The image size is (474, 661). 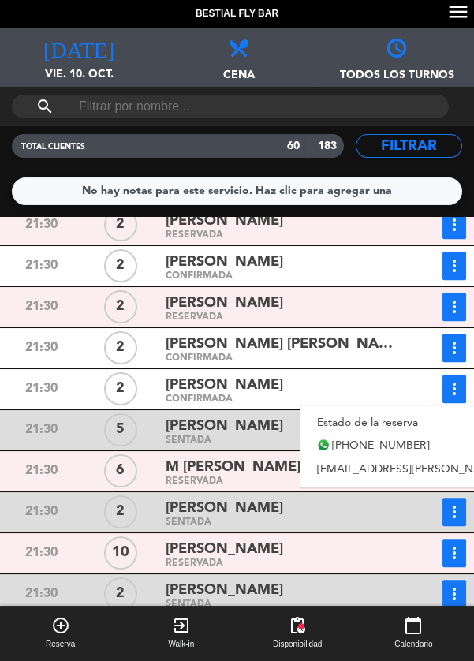 What do you see at coordinates (413, 625) in the screenshot?
I see `i: calendar_today` at bounding box center [413, 625].